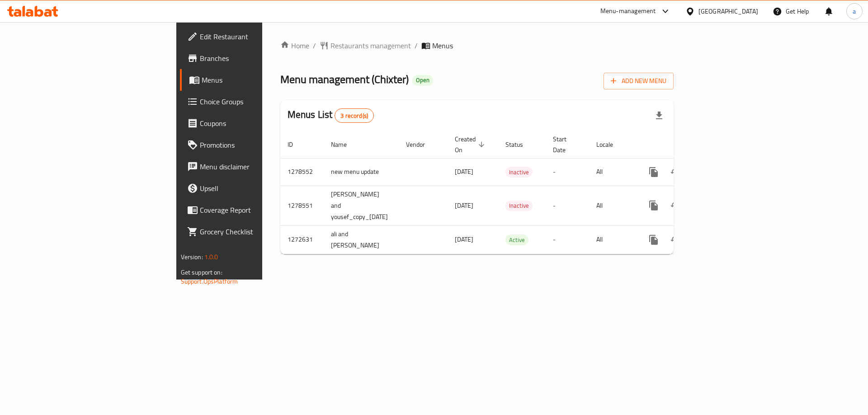 The image size is (868, 415). What do you see at coordinates (519, 145) in the screenshot?
I see `span: Status` at bounding box center [519, 145].